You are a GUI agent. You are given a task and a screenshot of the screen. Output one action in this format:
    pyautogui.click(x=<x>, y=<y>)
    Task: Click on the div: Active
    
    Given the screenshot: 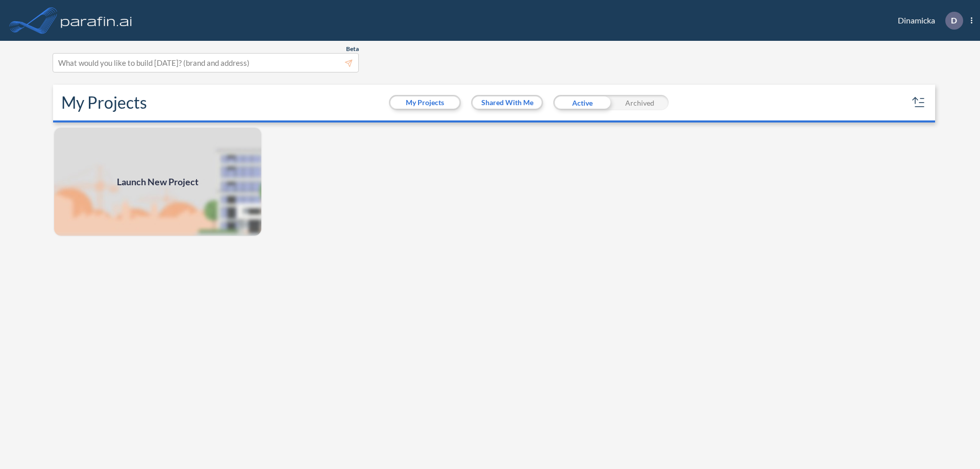 What is the action you would take?
    pyautogui.click(x=582, y=103)
    